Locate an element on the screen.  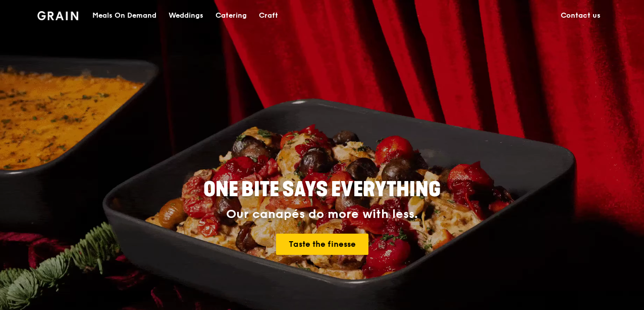
img: Grain is located at coordinates (57, 15).